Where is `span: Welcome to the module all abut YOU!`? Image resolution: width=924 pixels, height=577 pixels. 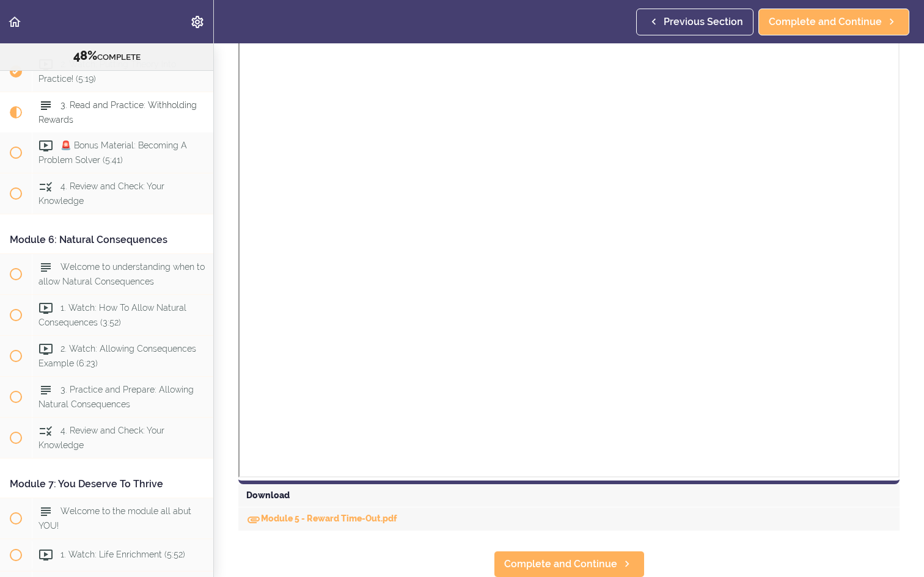
span: Welcome to the module all abut YOU! is located at coordinates (115, 518).